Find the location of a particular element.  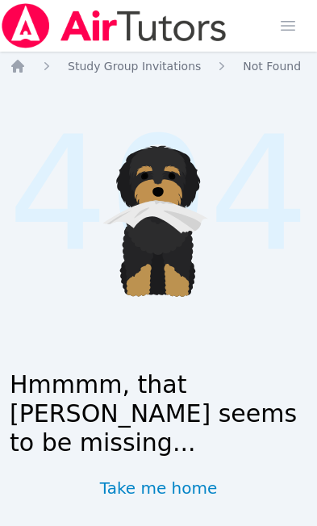

nav: Breadcrumb is located at coordinates (158, 66).